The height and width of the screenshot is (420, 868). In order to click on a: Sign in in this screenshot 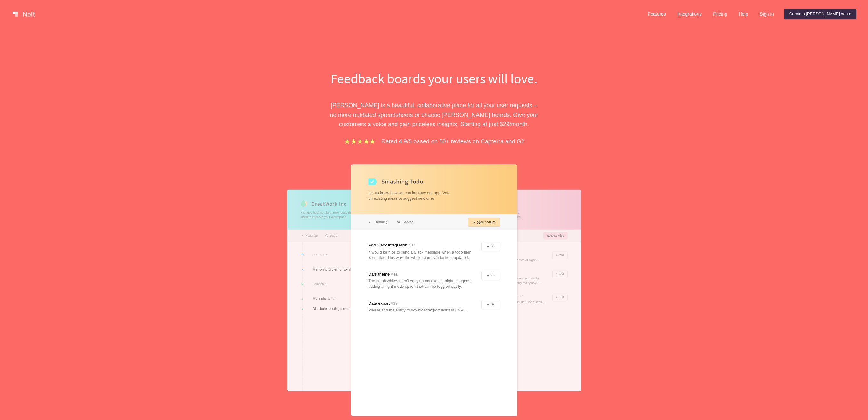, I will do `click(767, 14)`.